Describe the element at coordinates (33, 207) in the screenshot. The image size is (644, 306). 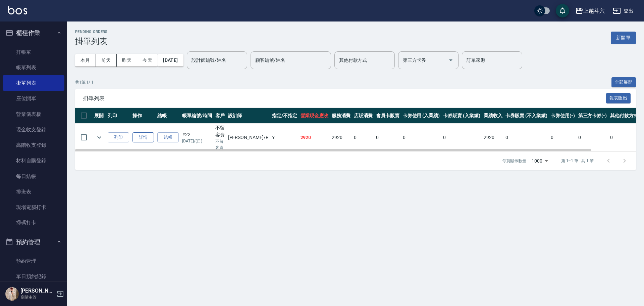
I see `a: 現場電腦打卡` at that location.